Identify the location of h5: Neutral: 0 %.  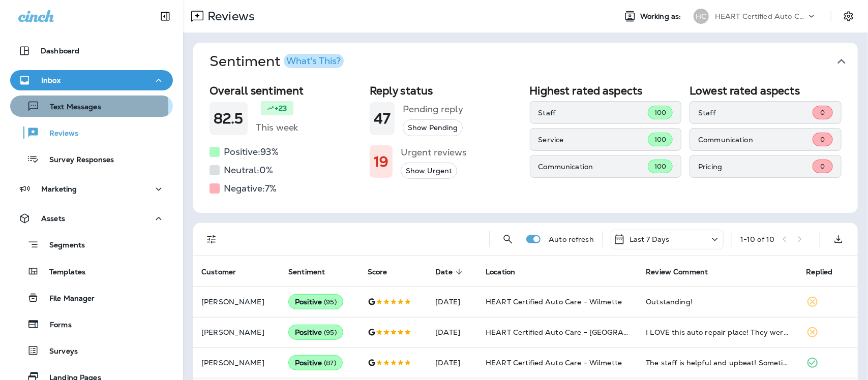
(248, 171).